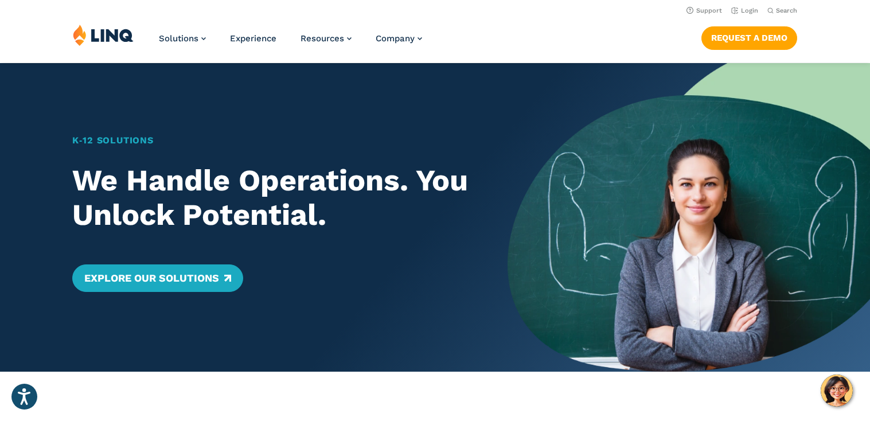 This screenshot has height=421, width=870. Describe the element at coordinates (253, 38) in the screenshot. I see `a: Experience` at that location.